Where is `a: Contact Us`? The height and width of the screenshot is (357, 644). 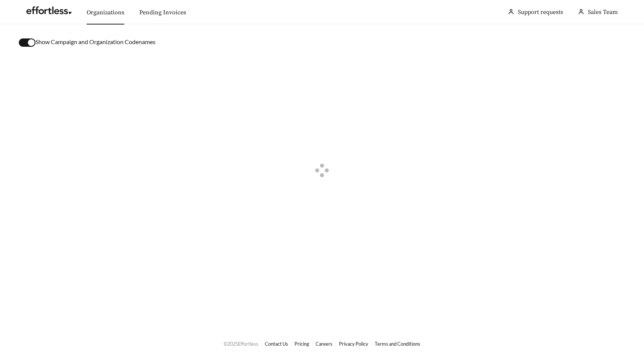
a: Contact Us is located at coordinates (277, 344).